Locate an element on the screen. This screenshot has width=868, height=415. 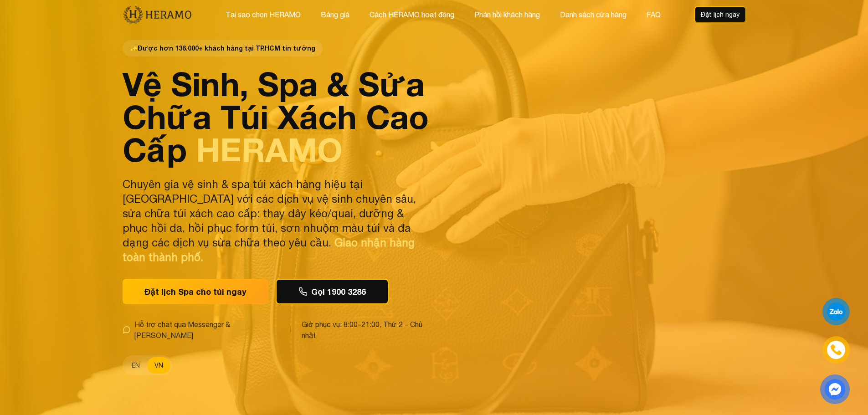
h1: Vệ Sinh, Spa & Sửa Chữa Túi Xách Cao Cấp is located at coordinates (276, 116).